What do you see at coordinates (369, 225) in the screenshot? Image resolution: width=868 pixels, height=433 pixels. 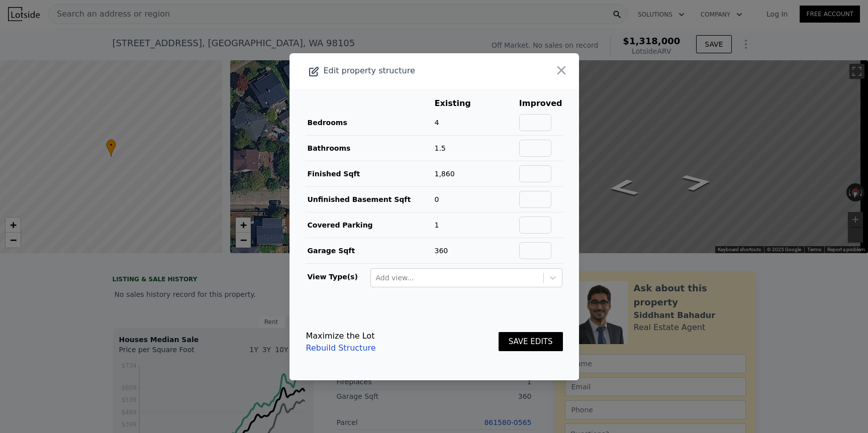 I see `td: Covered Parking` at bounding box center [369, 225].